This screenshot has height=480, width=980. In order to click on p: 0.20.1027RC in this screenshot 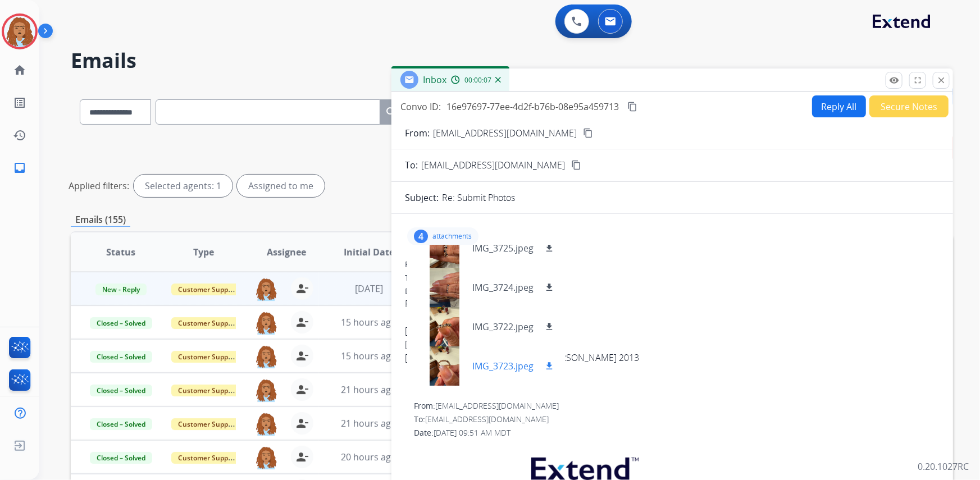, I will do `click(943, 467)`.